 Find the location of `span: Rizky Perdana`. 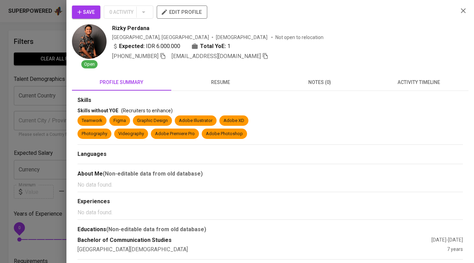

span: Rizky Perdana is located at coordinates (131, 28).